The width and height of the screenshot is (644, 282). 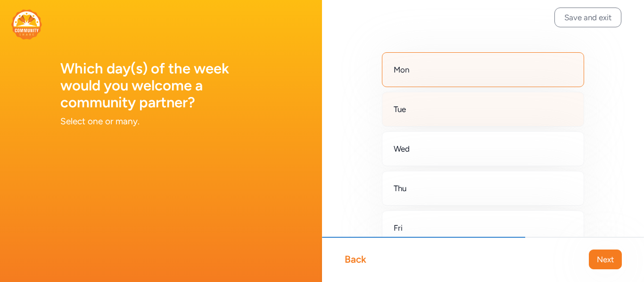 What do you see at coordinates (398, 228) in the screenshot?
I see `span: Fri` at bounding box center [398, 228].